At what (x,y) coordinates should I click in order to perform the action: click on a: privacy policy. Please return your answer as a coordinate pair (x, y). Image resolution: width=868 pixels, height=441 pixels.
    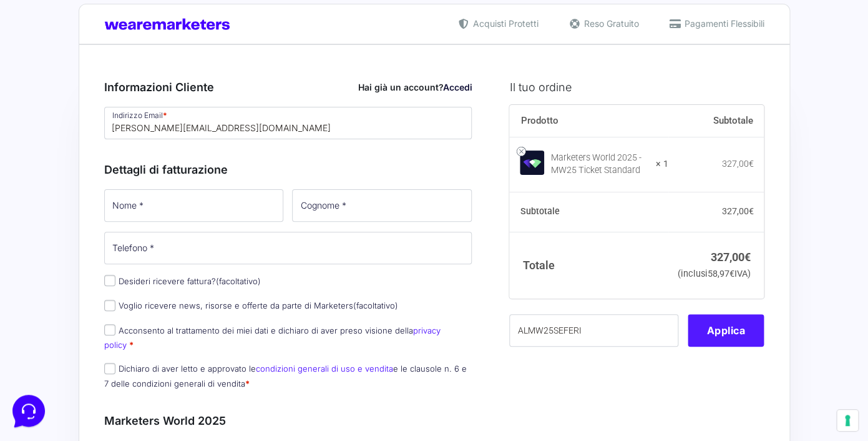
    Looking at the image, I should click on (272, 337).